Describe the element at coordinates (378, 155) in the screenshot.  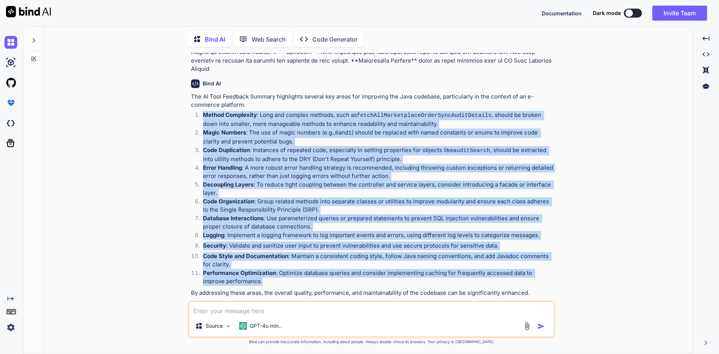
I see `p: : Instances of repeated code, especially in setting properties for objects like , should be extra...` at that location.